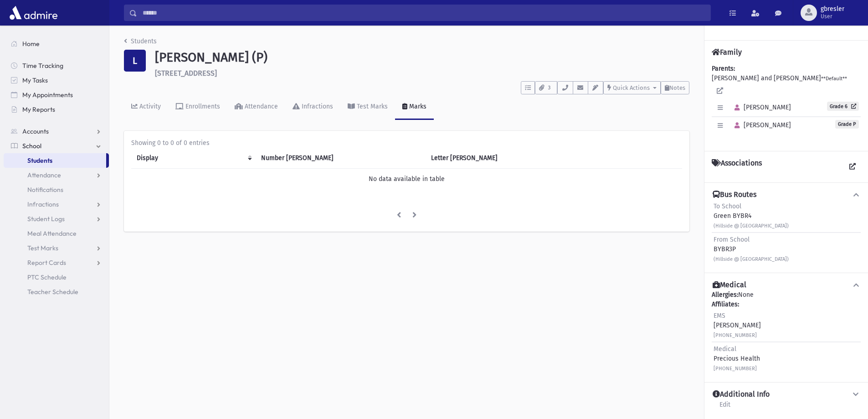  What do you see at coordinates (38, 109) in the screenshot?
I see `span: My Reports` at bounding box center [38, 109].